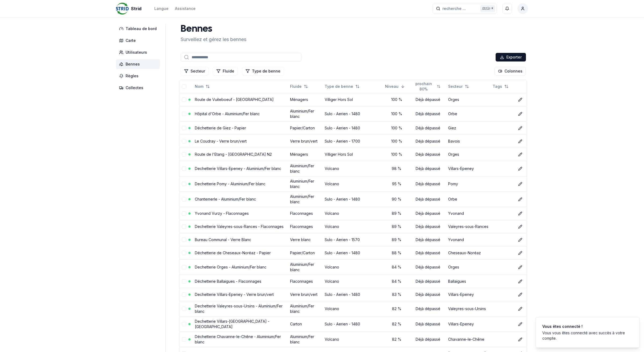 The image size is (644, 352). Describe the element at coordinates (587, 335) in the screenshot. I see `div: Vous vous êtes connecté avec succès à votre compte.` at that location.